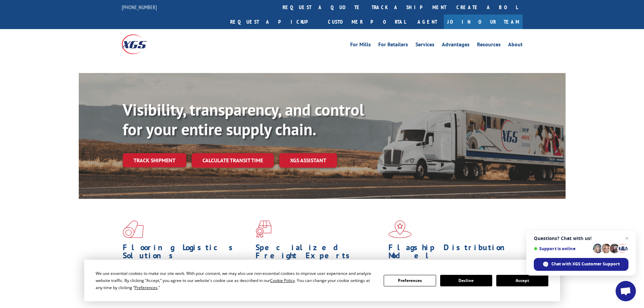 Image resolution: width=644 pixels, height=308 pixels. What do you see at coordinates (322, 280) in the screenshot?
I see `div: Cookie Consent Prompt` at bounding box center [322, 280].